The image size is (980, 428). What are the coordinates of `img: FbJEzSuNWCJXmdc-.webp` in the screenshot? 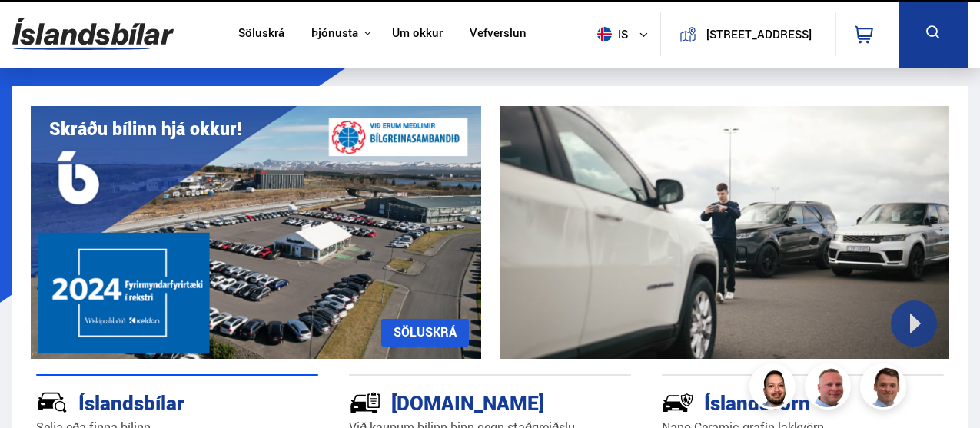 It's located at (885, 388).